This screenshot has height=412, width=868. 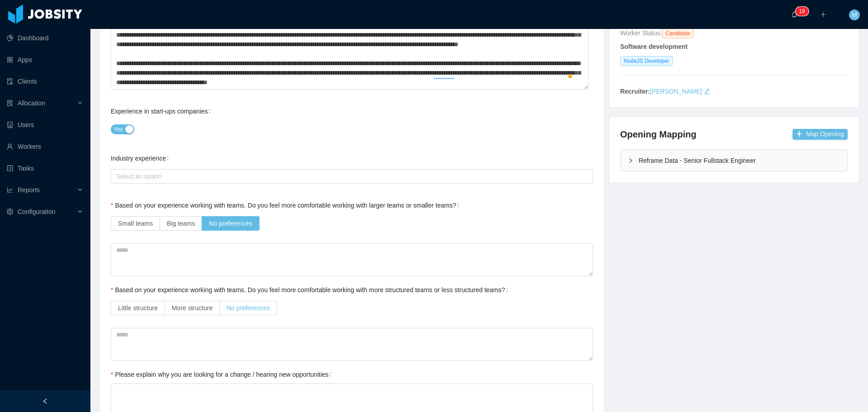 I want to click on button: Experience in start-ups companies, so click(x=122, y=129).